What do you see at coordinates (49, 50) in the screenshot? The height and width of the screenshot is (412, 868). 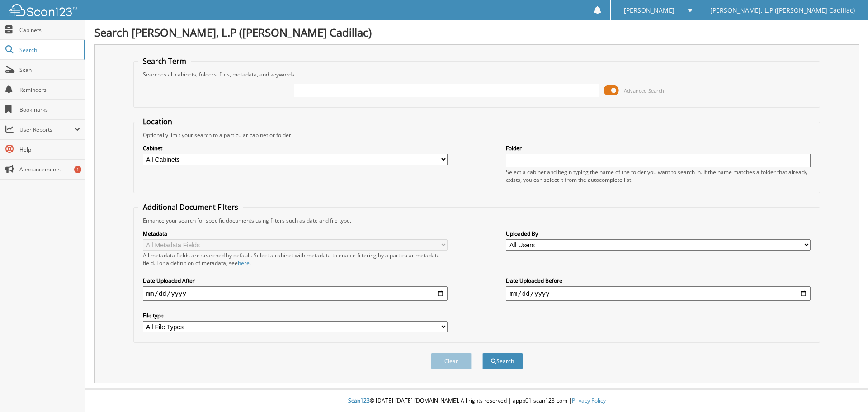 I see `span: Search` at bounding box center [49, 50].